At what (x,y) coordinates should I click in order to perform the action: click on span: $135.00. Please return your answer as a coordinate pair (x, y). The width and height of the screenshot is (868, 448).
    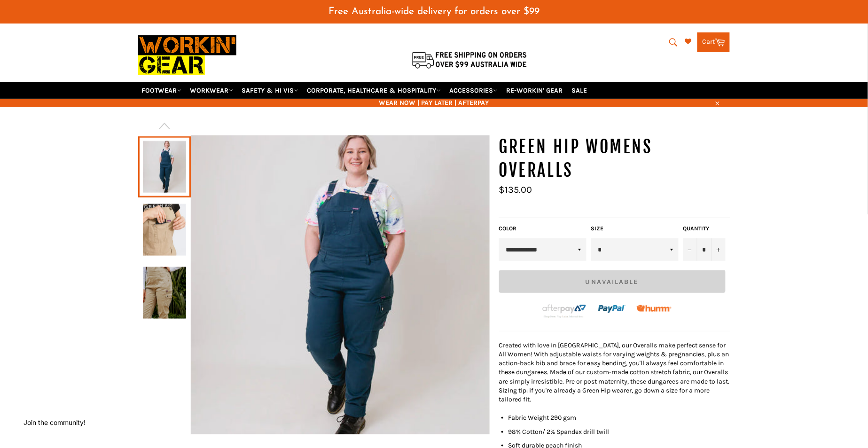
    Looking at the image, I should click on (516, 189).